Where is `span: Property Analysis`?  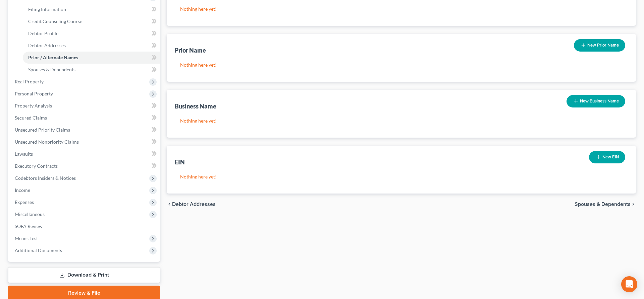
span: Property Analysis is located at coordinates (33, 106).